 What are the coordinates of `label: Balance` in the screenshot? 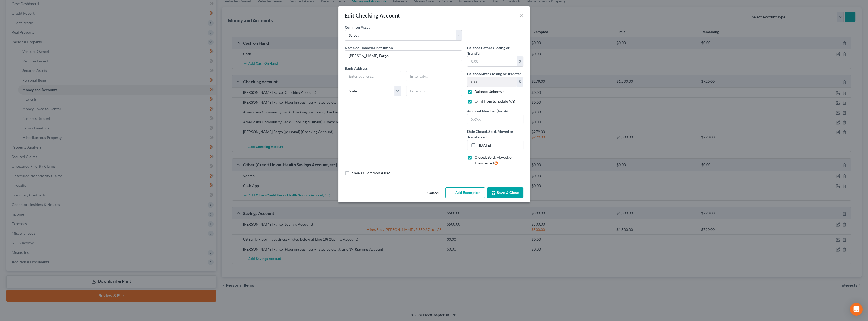 It's located at (494, 74).